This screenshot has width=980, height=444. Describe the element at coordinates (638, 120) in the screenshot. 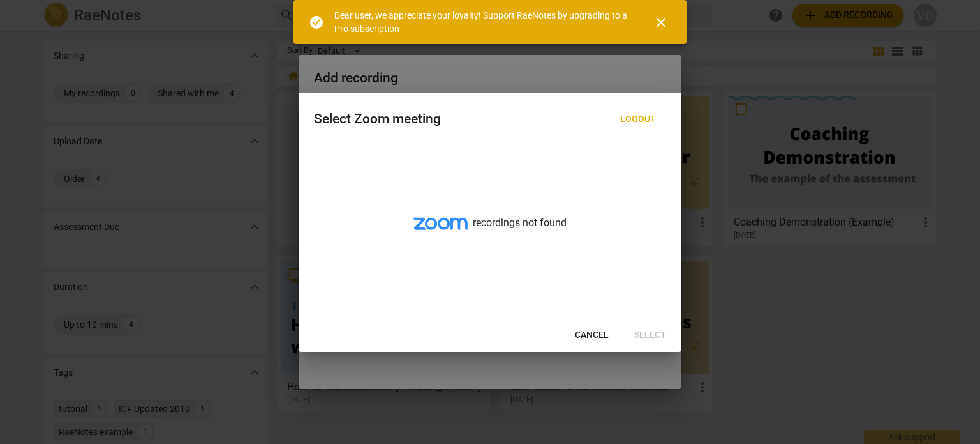

I see `span: Logout` at that location.